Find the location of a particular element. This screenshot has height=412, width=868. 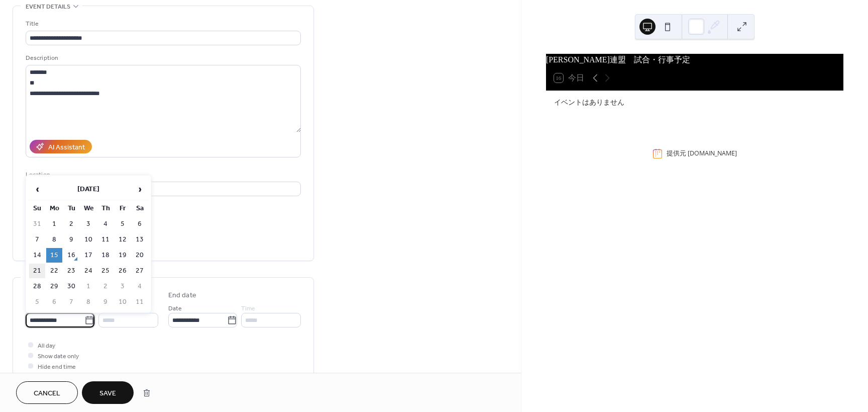

th: Tu is located at coordinates (71, 208).